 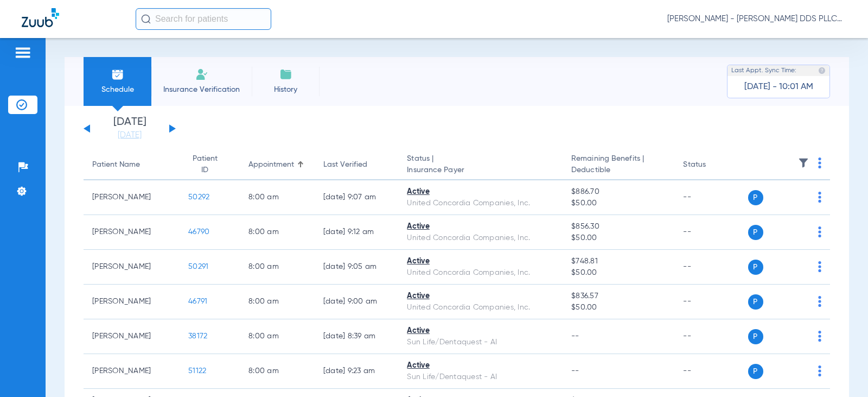 I want to click on span: Insurance Verification, so click(x=201, y=90).